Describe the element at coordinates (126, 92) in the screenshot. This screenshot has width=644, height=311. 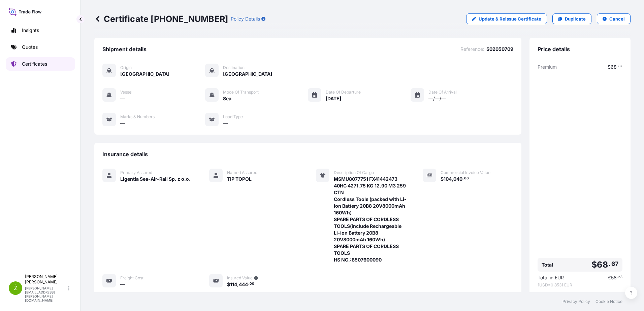
I see `span: Vessel` at that location.